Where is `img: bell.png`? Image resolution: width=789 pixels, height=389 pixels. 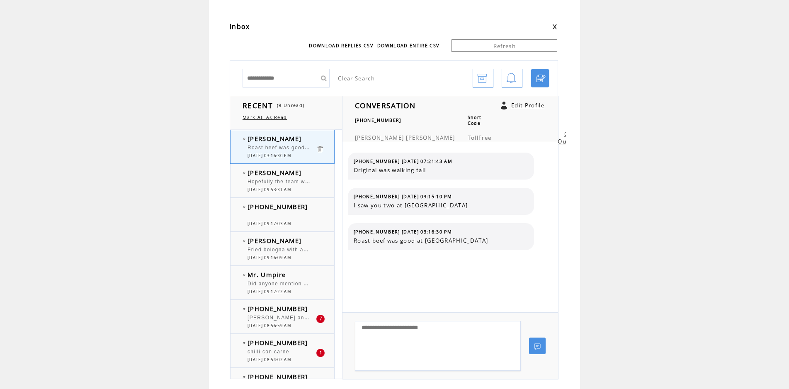 img: bell.png is located at coordinates (511, 78).